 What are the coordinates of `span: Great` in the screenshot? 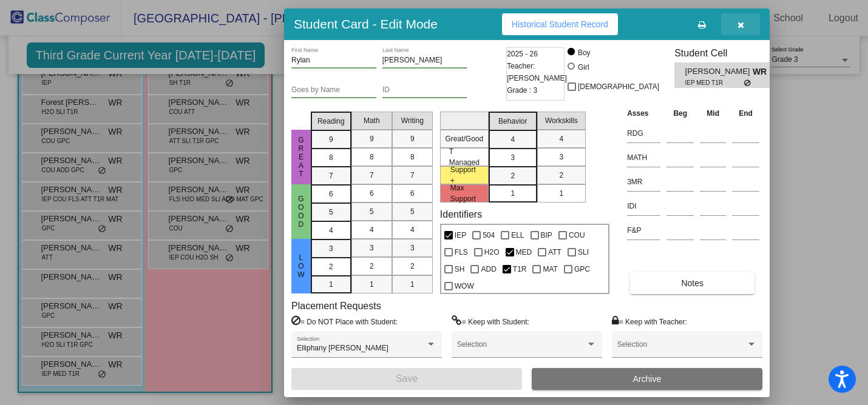 It's located at (301, 157).